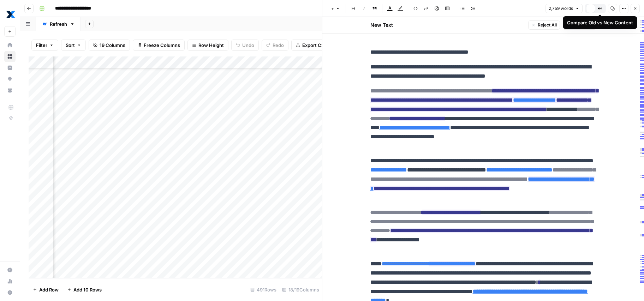 The width and height of the screenshot is (644, 301). Describe the element at coordinates (211, 45) in the screenshot. I see `span: Row Height` at that location.